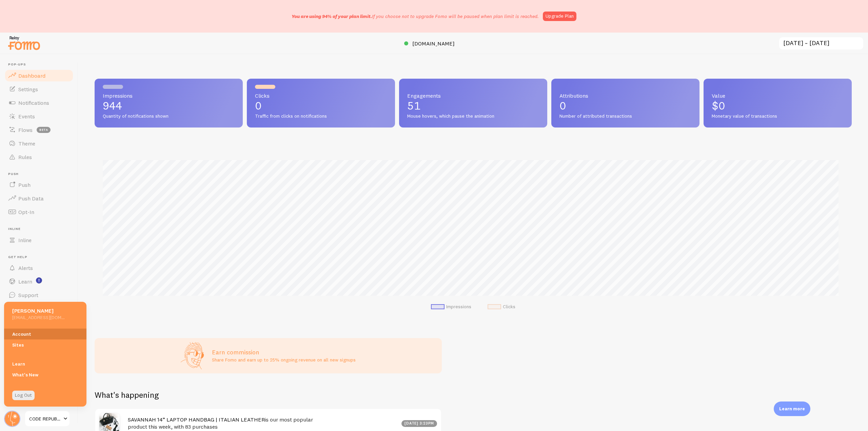 Image resolution: width=868 pixels, height=431 pixels. I want to click on a: Dashboard, so click(39, 75).